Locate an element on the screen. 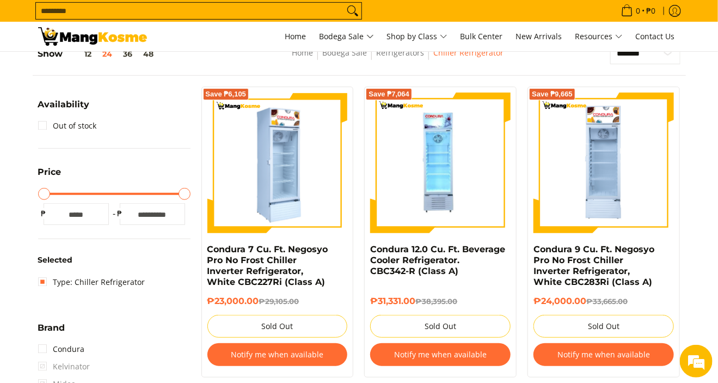  img: Condura 7 Cu. Ft. Negosyo Pro No Frost Chiller Inverter Refrigerator, White CBC227Ri (Class A) - 0 is located at coordinates (278, 163).